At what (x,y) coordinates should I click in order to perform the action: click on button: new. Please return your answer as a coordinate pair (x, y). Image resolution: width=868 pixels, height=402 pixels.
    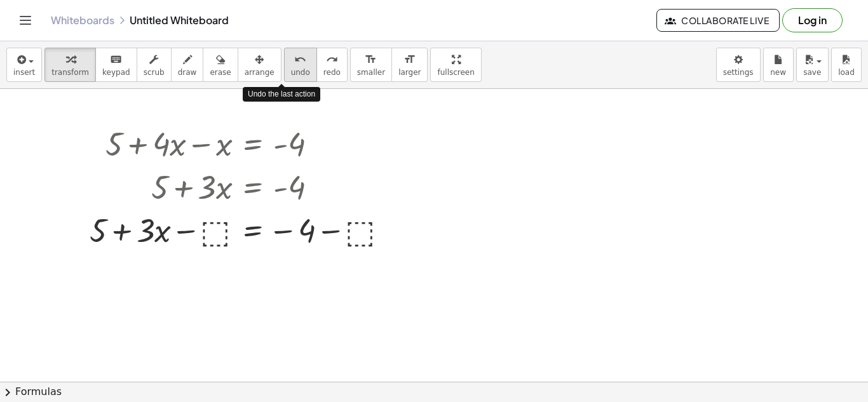
    Looking at the image, I should click on (778, 65).